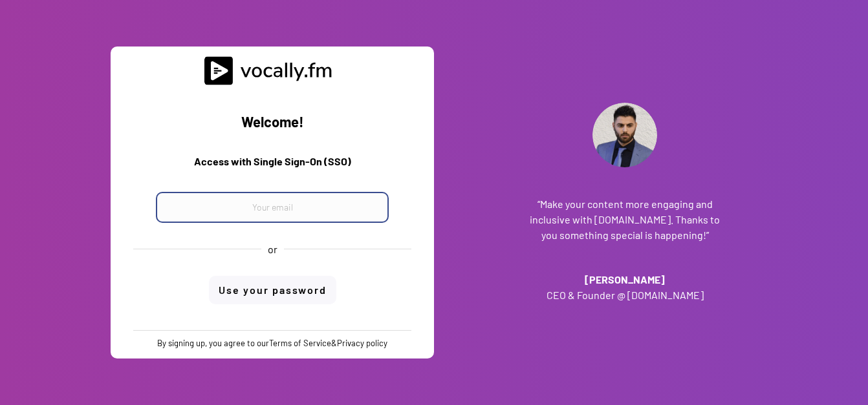 The height and width of the screenshot is (405, 868). Describe the element at coordinates (272, 207) in the screenshot. I see `input: Your email` at that location.